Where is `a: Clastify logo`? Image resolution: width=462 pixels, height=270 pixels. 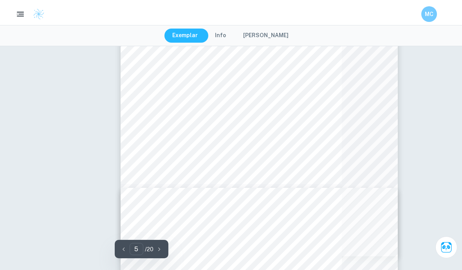 a: Clastify logo is located at coordinates (36, 14).